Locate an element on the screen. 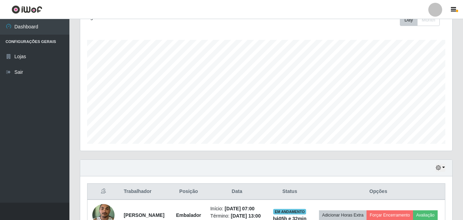 The width and height of the screenshot is (463, 220). th: Trabalhador is located at coordinates (145, 192).